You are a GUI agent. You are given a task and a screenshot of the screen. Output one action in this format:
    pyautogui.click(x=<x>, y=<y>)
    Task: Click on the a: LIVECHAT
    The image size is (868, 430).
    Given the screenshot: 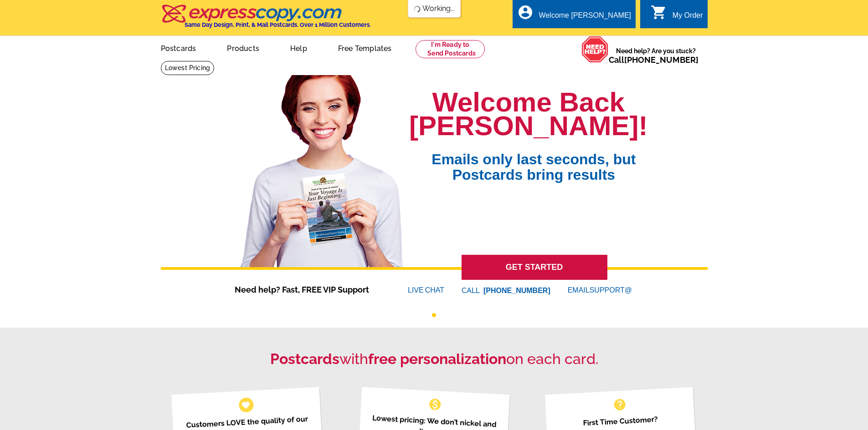 What is the action you would take?
    pyautogui.click(x=426, y=290)
    